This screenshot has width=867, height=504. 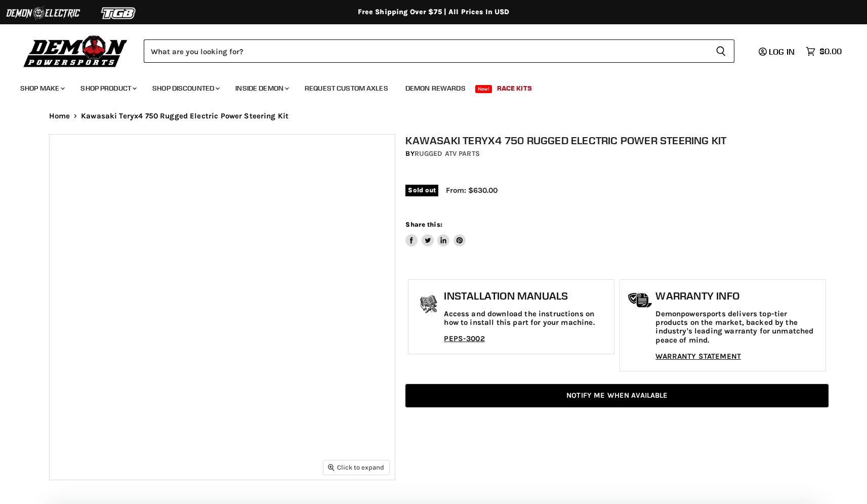 What do you see at coordinates (738, 327) in the screenshot?
I see `p: Demonpowersports delivers top-tier products on the market, backed by the industry's leading warra...` at bounding box center [738, 327].